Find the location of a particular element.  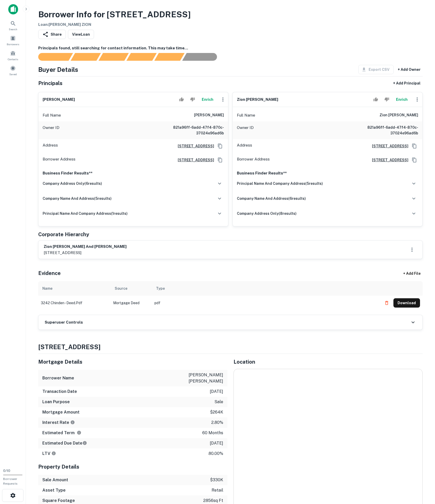

p: retail is located at coordinates (217, 490).